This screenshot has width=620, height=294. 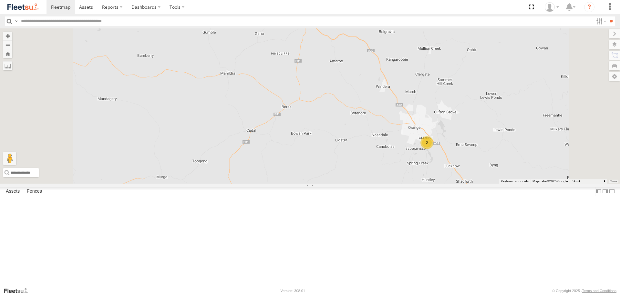 I want to click on label: Search Filter Options, so click(x=601, y=21).